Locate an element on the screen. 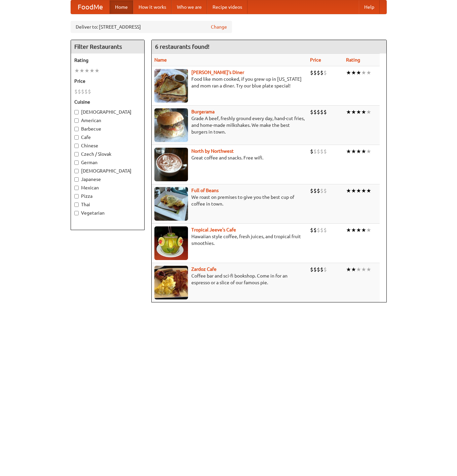 The image size is (457, 476). label: Thai is located at coordinates (108, 205).